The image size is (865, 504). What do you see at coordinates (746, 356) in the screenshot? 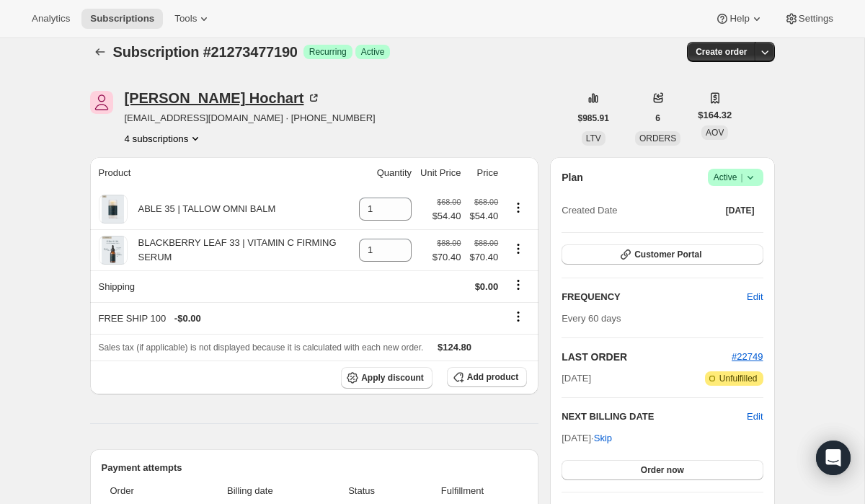
I see `span: #22749` at bounding box center [746, 356].